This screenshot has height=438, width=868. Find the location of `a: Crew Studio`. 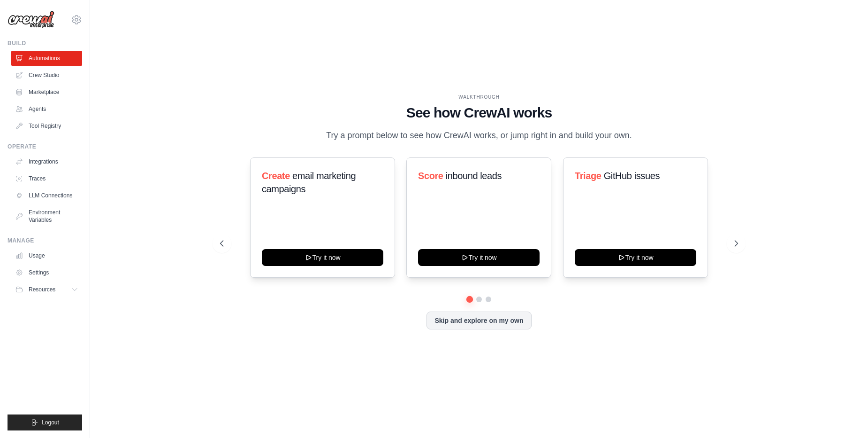

a: Crew Studio is located at coordinates (46, 75).